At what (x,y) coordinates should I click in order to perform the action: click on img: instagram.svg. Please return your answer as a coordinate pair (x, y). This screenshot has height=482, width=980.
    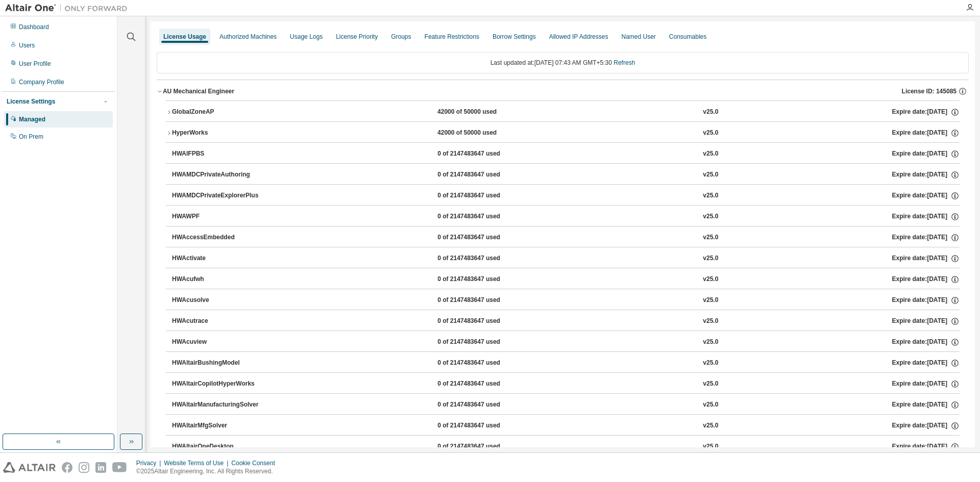
    Looking at the image, I should click on (84, 467).